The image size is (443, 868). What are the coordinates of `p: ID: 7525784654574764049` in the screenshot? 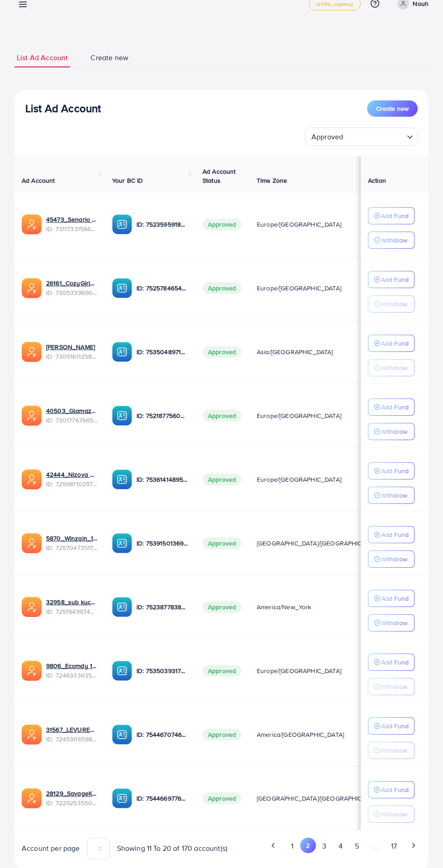 It's located at (162, 288).